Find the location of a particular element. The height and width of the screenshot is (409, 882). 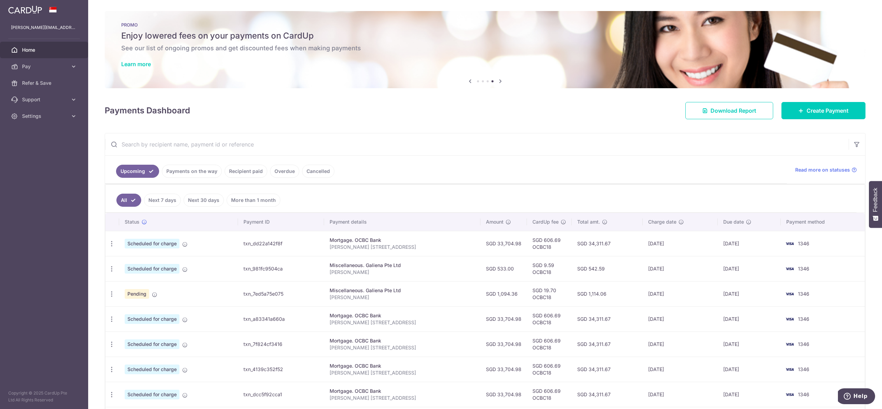

span: Pay is located at coordinates (45, 66).